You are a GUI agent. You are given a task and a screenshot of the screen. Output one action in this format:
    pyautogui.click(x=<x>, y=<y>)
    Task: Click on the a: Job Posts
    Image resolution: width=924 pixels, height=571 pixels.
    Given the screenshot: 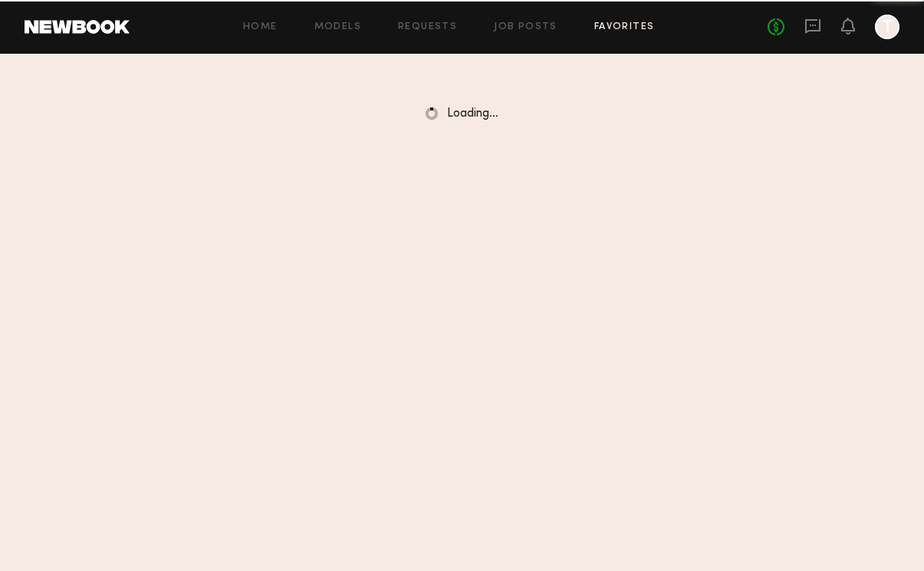 What is the action you would take?
    pyautogui.click(x=526, y=27)
    